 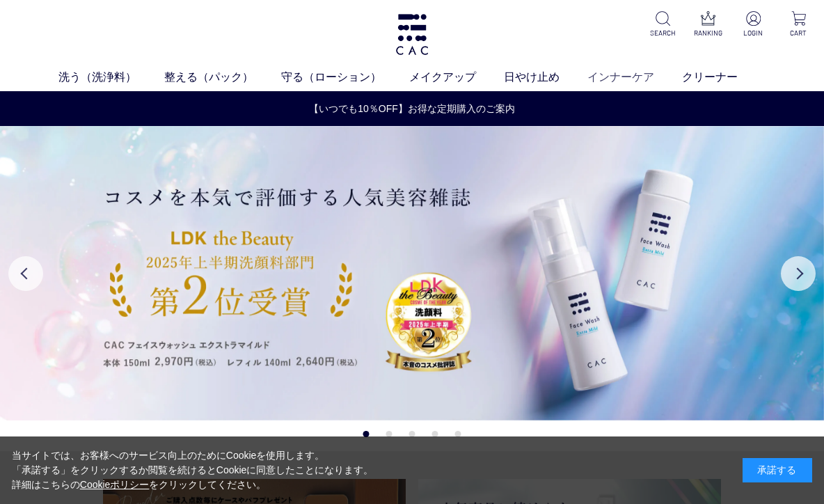 I want to click on a: 守る（ローション）, so click(x=345, y=77).